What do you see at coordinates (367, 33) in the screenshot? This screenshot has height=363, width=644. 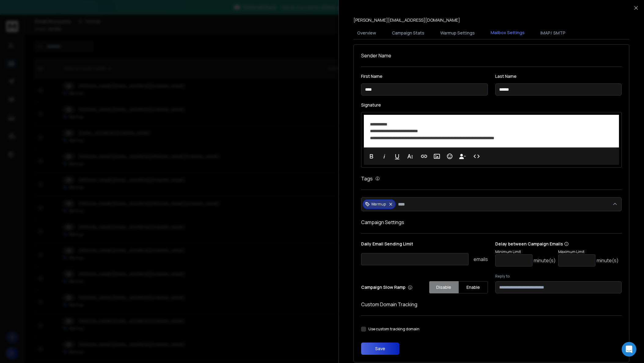 I see `button: Overview` at bounding box center [367, 33].